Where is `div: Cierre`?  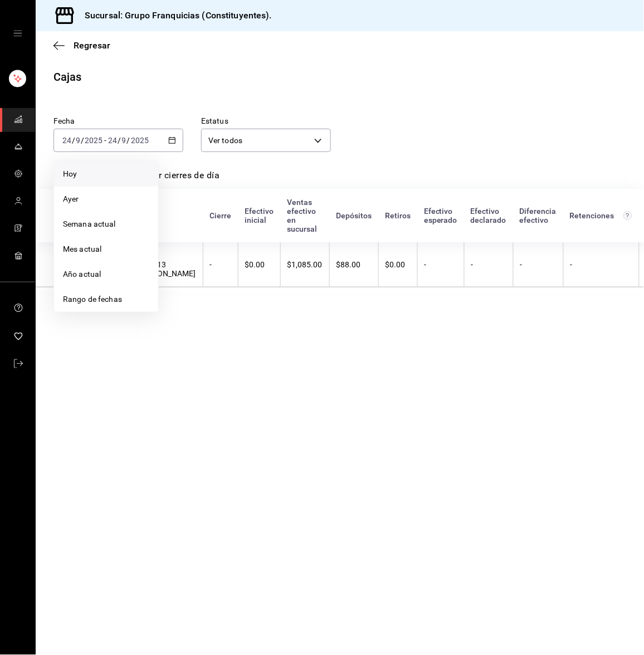
div: Cierre is located at coordinates (220, 216).